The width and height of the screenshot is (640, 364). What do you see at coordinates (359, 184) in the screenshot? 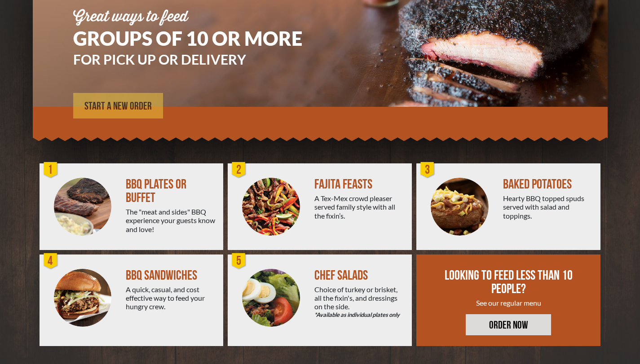
I see `div: FAJITA FEASTS` at bounding box center [359, 184].